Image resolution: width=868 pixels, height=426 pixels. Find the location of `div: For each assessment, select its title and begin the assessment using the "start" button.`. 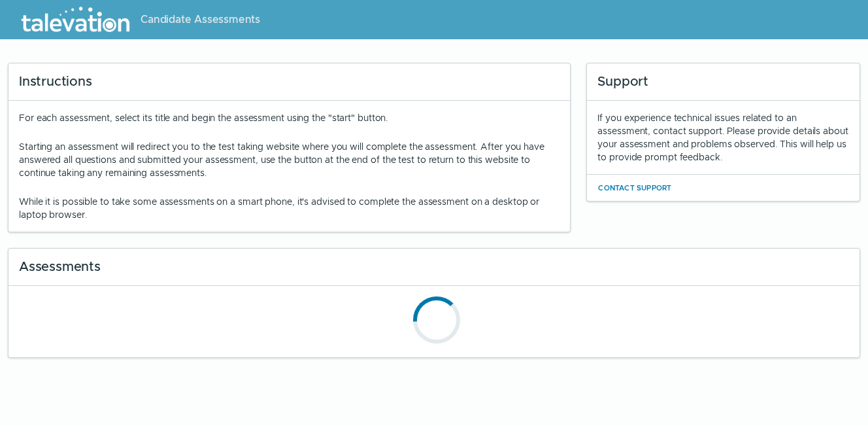

div: For each assessment, select its title and begin the assessment using the "start" button. is located at coordinates (289, 166).